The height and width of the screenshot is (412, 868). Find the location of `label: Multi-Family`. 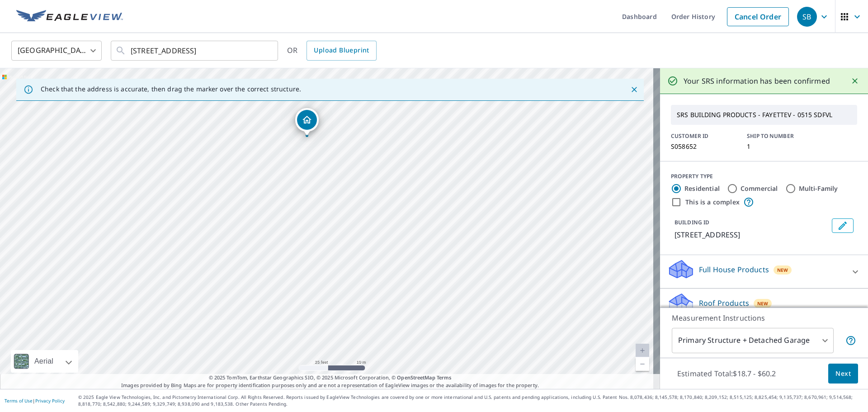

label: Multi-Family is located at coordinates (819, 189).